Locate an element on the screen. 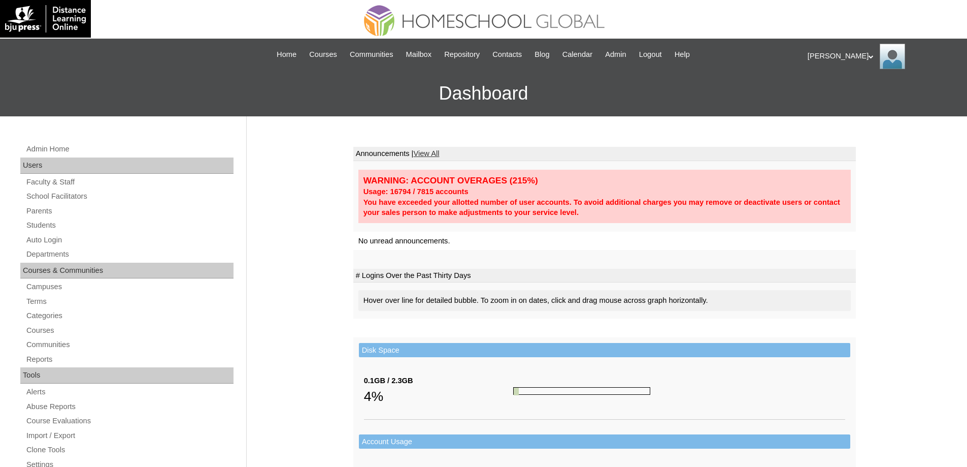 The width and height of the screenshot is (967, 467). a: Admin Home is located at coordinates (129, 149).